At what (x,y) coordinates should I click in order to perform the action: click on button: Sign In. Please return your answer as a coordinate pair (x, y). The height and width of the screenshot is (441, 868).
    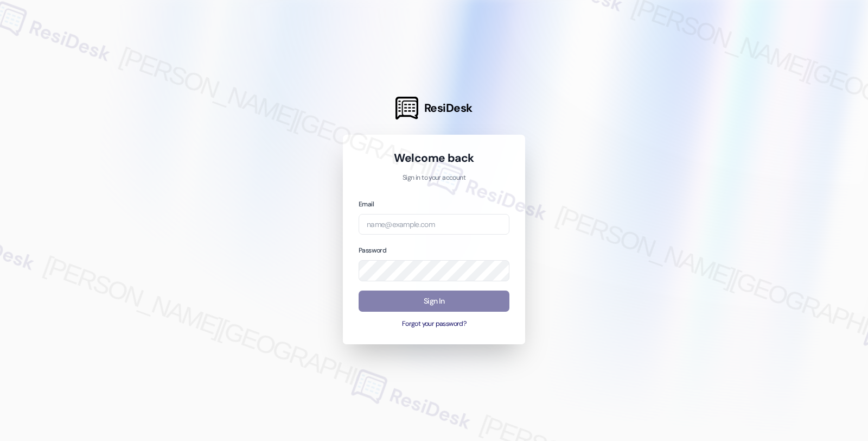
    Looking at the image, I should click on (434, 301).